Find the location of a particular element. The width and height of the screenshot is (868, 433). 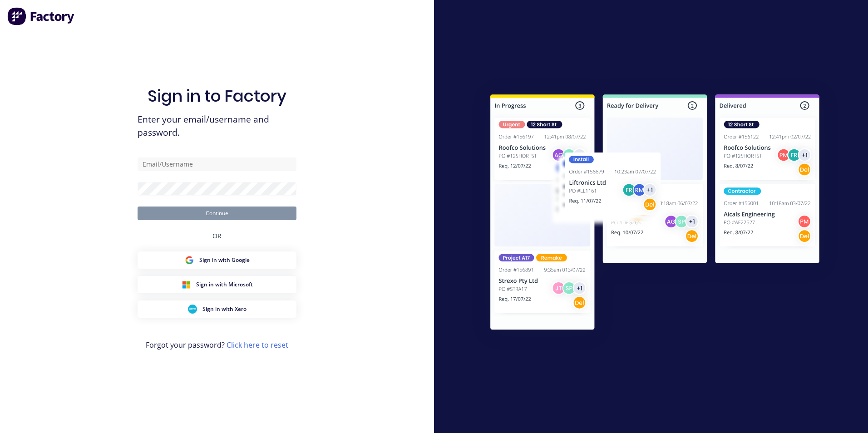

img: Google Sign in is located at coordinates (190, 260).